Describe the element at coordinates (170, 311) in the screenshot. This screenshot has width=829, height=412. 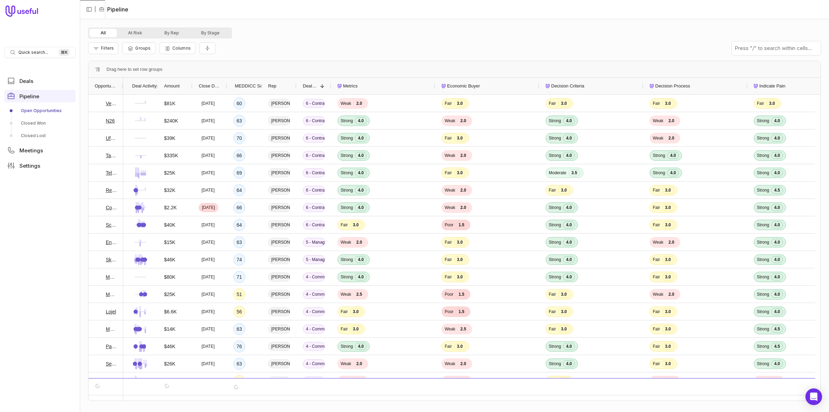
I see `span: $6.6K` at that location.